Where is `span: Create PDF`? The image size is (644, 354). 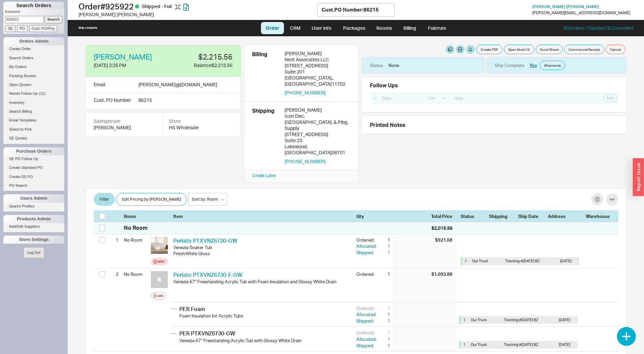
span: Create PDF is located at coordinates (489, 49).